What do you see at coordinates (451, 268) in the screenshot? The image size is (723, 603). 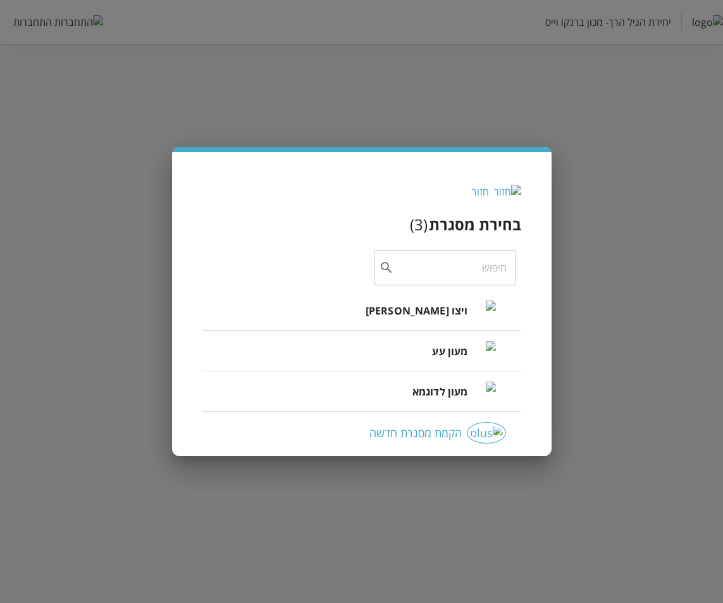 I see `input: חיפוש` at bounding box center [451, 268].